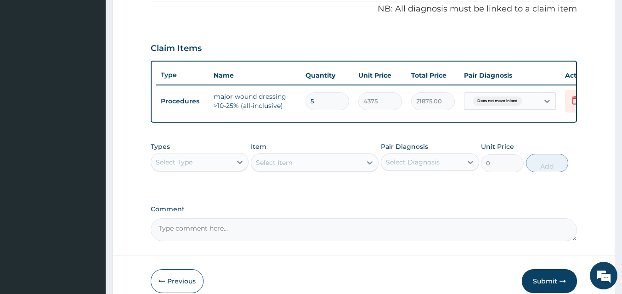 The image size is (622, 294). I want to click on th: Name, so click(255, 75).